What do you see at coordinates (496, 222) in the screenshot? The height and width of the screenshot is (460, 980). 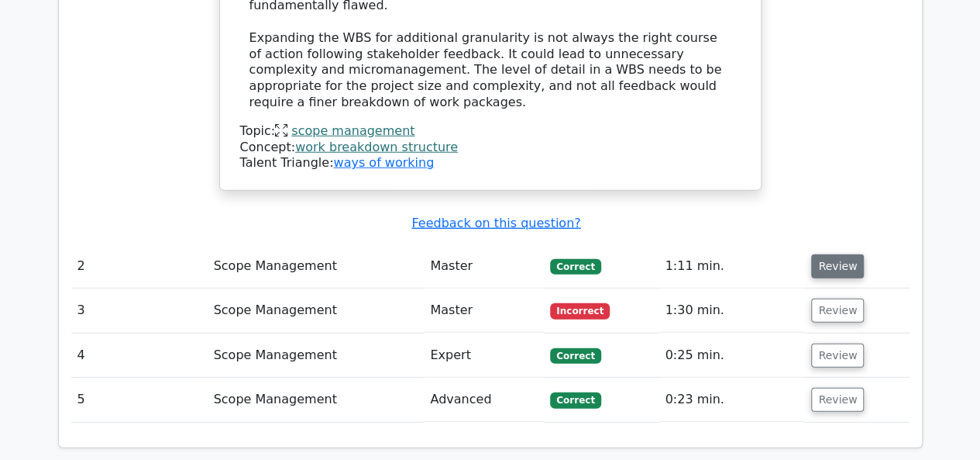 I see `a: Feedback on this question?` at bounding box center [496, 222].